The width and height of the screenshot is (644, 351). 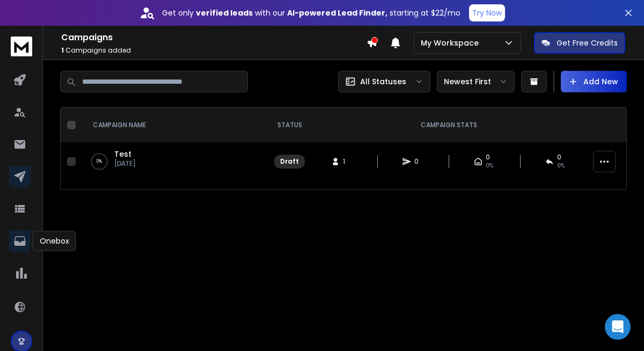 I want to click on p: Campaigns added, so click(x=214, y=51).